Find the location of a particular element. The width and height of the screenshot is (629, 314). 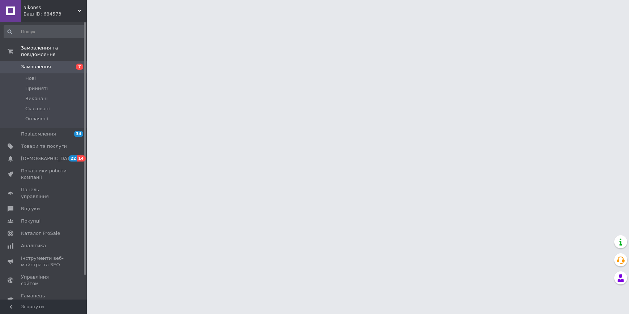

span: Каталог ProSale is located at coordinates (40, 233).